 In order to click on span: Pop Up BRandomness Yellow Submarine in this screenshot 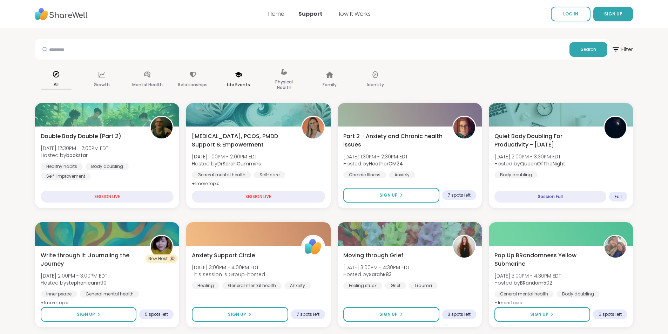, I will do `click(545, 260)`.